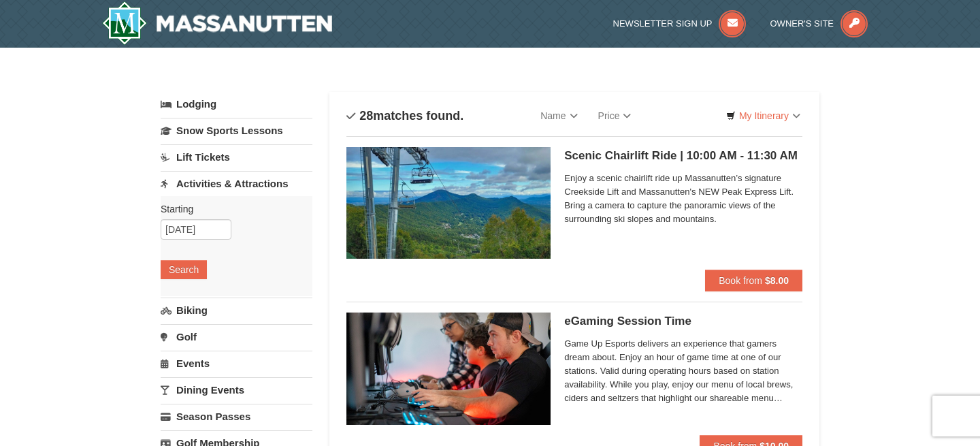 The image size is (980, 446). I want to click on a: My Itinerary, so click(763, 116).